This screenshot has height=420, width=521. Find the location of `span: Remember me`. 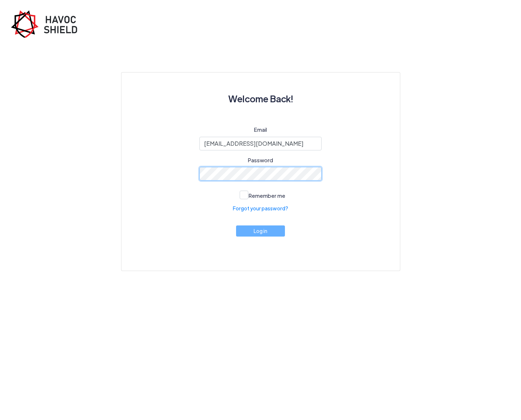

span: Remember me is located at coordinates (267, 195).